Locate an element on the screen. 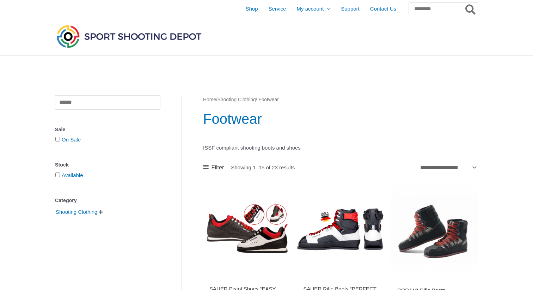 The width and height of the screenshot is (533, 290). h1: Footwear is located at coordinates (340, 119).